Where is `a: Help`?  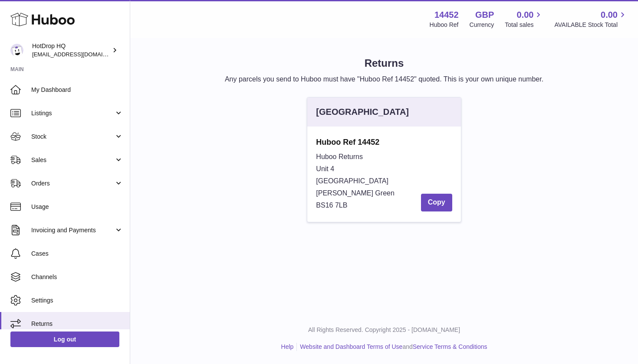 a: Help is located at coordinates (287, 347).